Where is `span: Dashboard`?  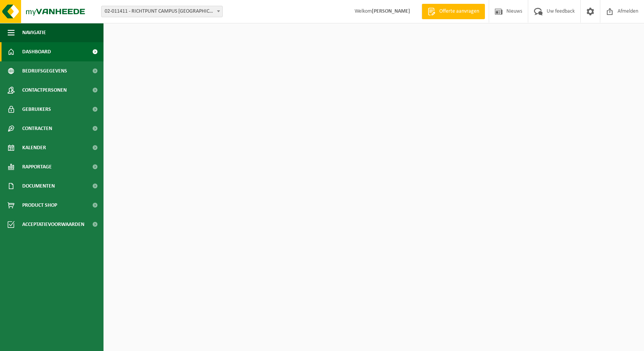
span: Dashboard is located at coordinates (36, 52).